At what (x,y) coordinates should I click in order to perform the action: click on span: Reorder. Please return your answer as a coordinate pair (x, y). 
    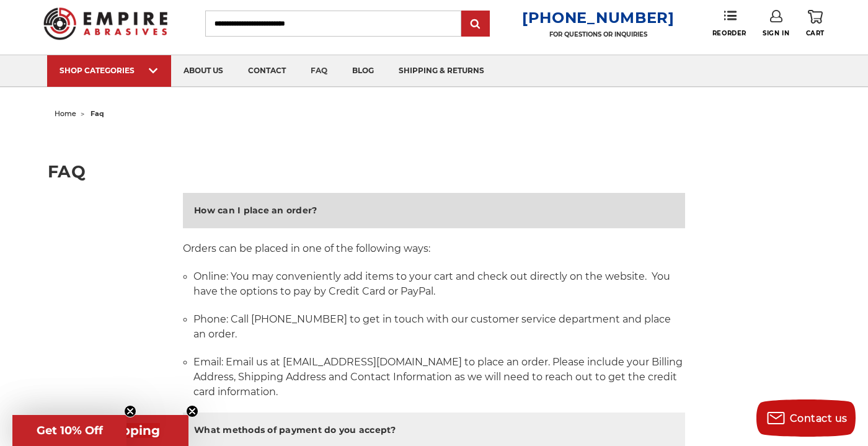
    Looking at the image, I should click on (730, 33).